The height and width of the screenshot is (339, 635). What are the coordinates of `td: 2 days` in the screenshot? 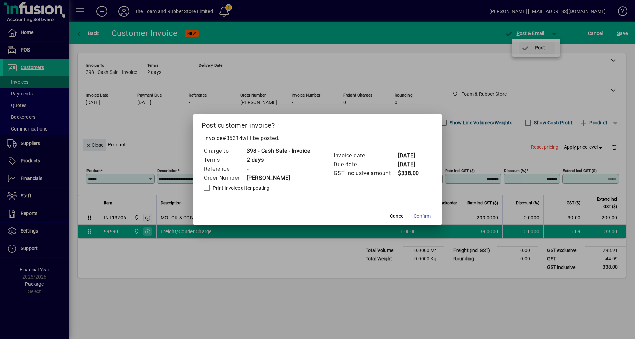 It's located at (278, 160).